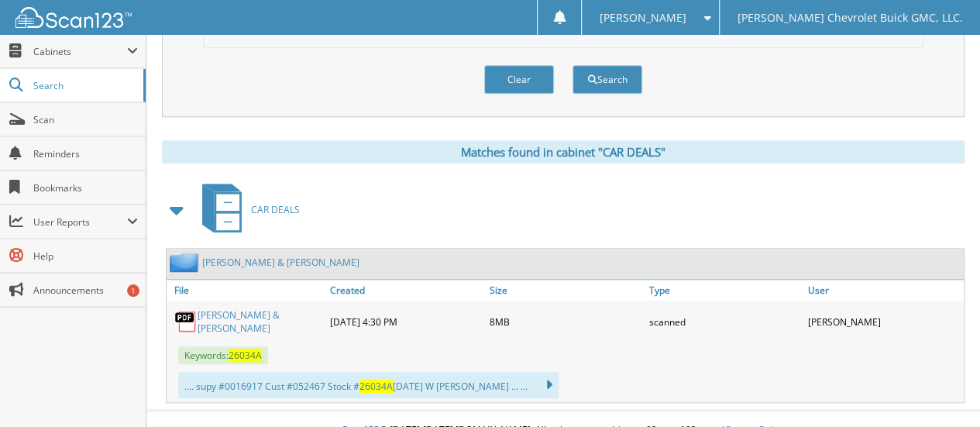 This screenshot has height=427, width=980. I want to click on span: Keywords:, so click(223, 355).